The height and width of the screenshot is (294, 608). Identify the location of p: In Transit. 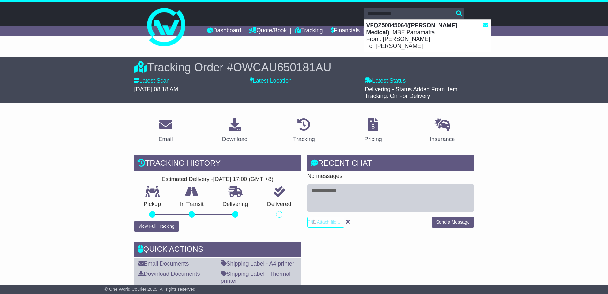
(192, 204).